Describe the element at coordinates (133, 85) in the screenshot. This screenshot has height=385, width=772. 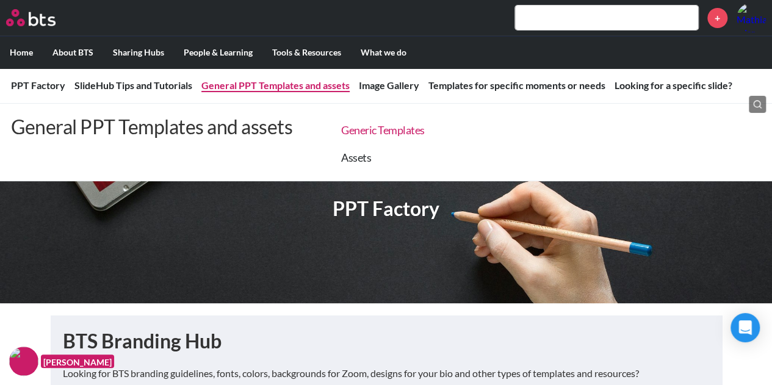
I see `a: SlideHub Tips and Tutorials` at that location.